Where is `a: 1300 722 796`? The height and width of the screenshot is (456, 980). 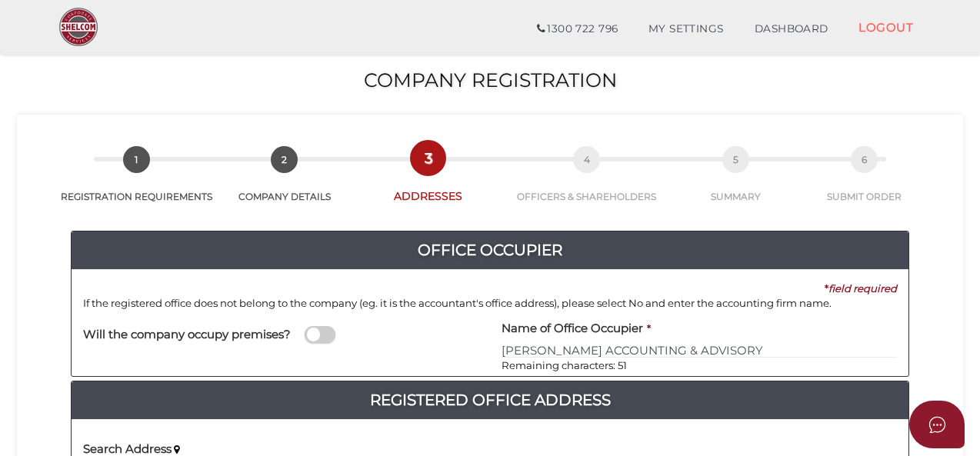 a: 1300 722 796 is located at coordinates (577, 29).